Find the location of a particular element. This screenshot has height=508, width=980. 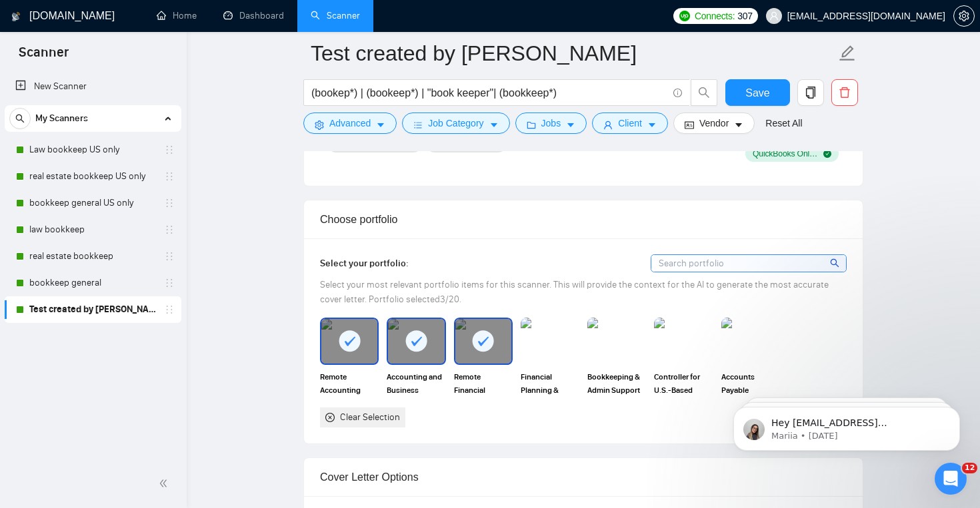

a: bookkeep general is located at coordinates (92, 283).